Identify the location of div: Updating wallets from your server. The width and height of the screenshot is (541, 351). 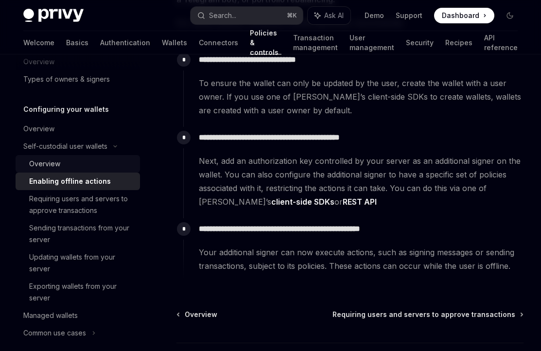
(82, 263).